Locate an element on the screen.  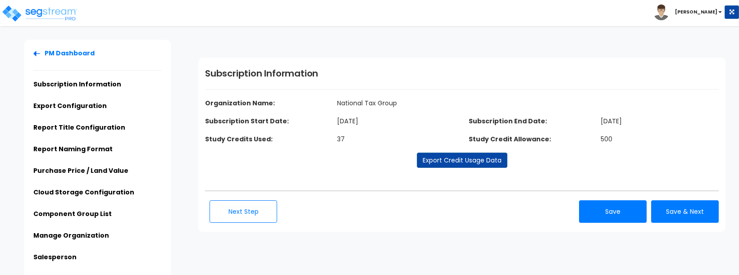
button: Save is located at coordinates (613, 212).